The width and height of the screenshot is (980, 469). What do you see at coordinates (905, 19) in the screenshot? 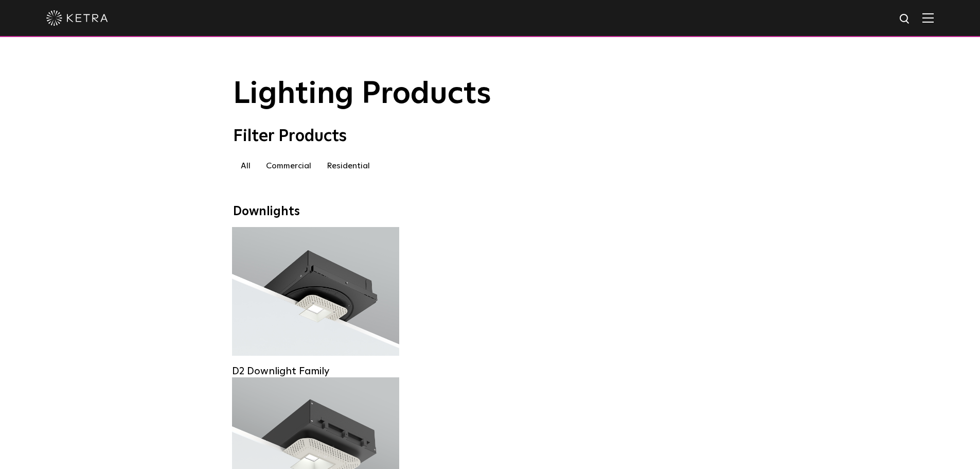
I see `img: search icon` at bounding box center [905, 19].